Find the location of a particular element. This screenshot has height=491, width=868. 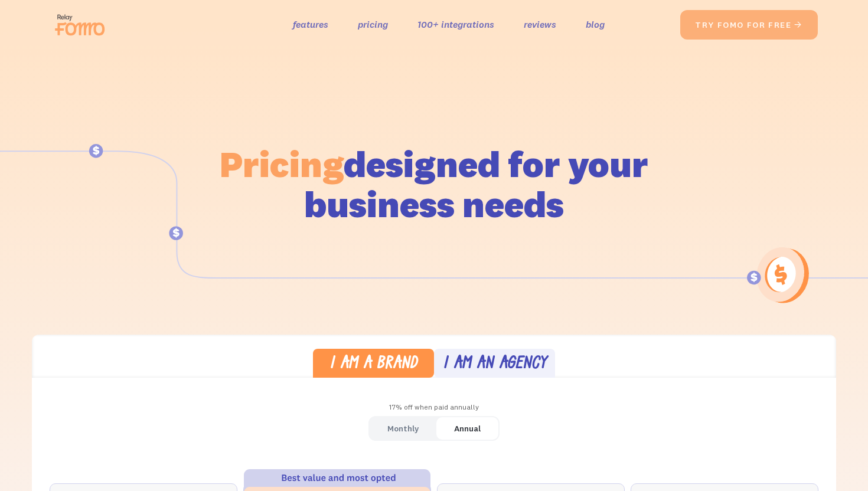

a: pricing is located at coordinates (373, 24).